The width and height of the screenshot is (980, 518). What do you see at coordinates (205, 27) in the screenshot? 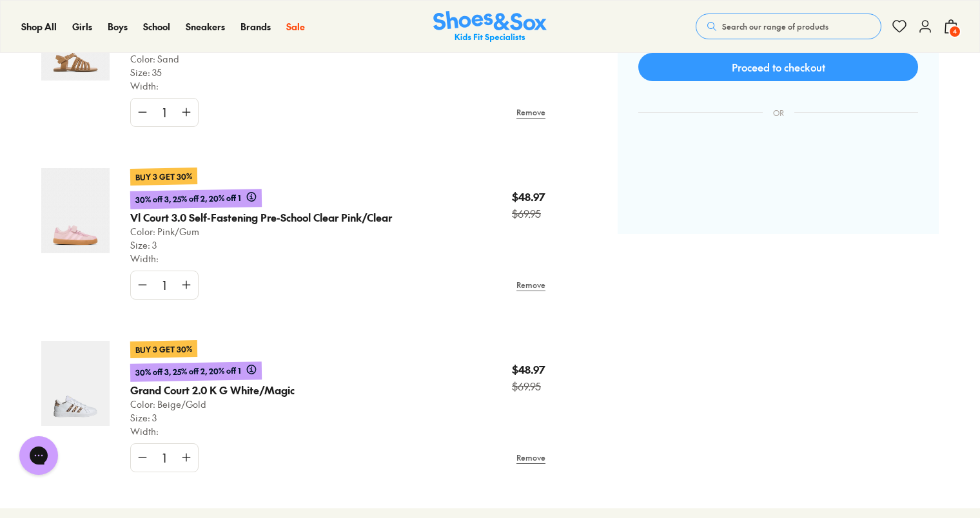
I see `a: Sneakers` at bounding box center [205, 27].